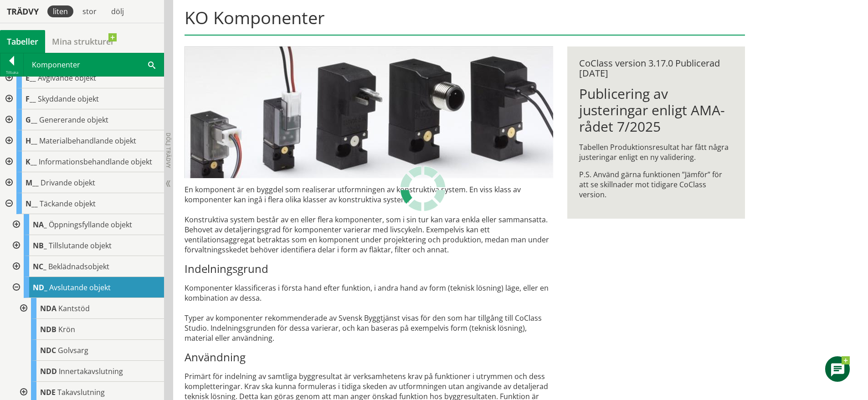 The width and height of the screenshot is (868, 400). Describe the element at coordinates (67, 204) in the screenshot. I see `span: Täckande objekt` at that location.